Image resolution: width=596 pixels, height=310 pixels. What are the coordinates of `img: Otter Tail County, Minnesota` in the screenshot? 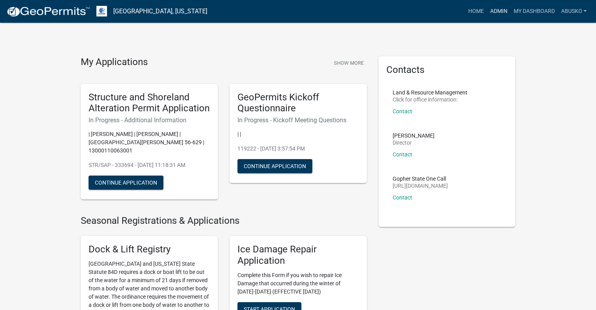 It's located at (102, 11).